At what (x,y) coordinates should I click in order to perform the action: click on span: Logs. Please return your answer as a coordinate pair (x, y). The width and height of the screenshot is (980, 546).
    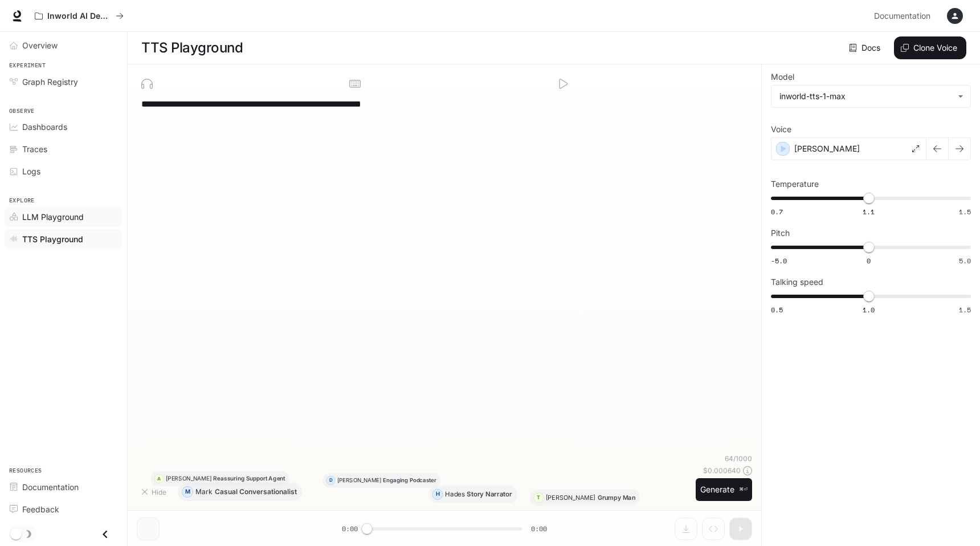
    Looking at the image, I should click on (32, 171).